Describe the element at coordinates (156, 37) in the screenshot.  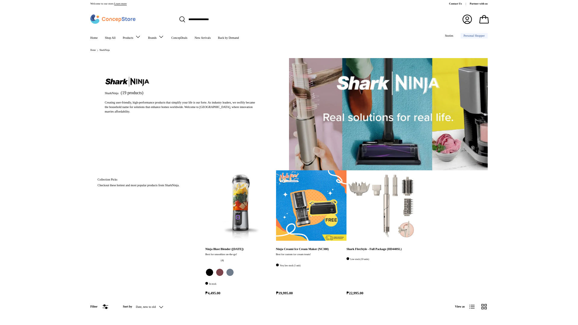
I see `a: Brands` at that location.